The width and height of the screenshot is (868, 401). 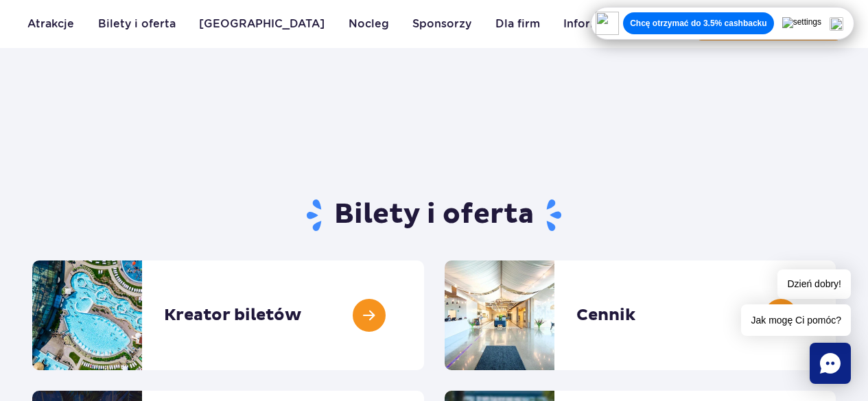 I want to click on a: Bilety i oferta, so click(x=136, y=24).